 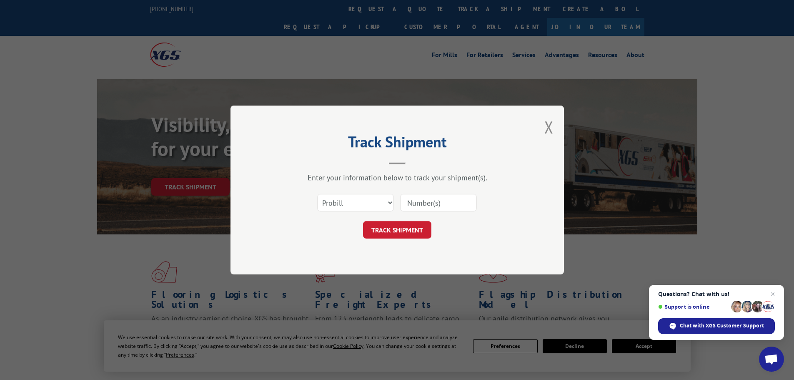 What do you see at coordinates (722, 326) in the screenshot?
I see `span: Chat with XGS Customer Support` at bounding box center [722, 326].